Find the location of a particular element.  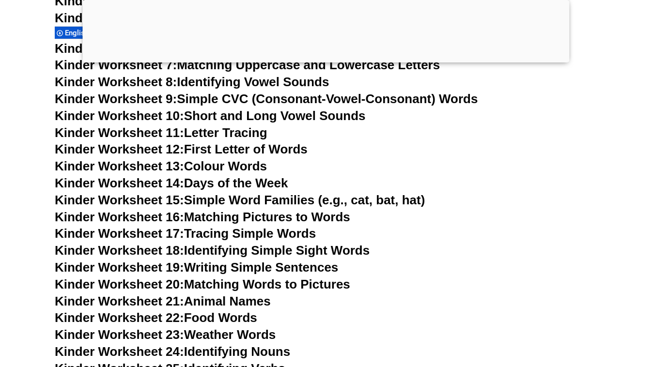

a: Kinder Worksheet 12:First Letter of Words is located at coordinates (181, 149).